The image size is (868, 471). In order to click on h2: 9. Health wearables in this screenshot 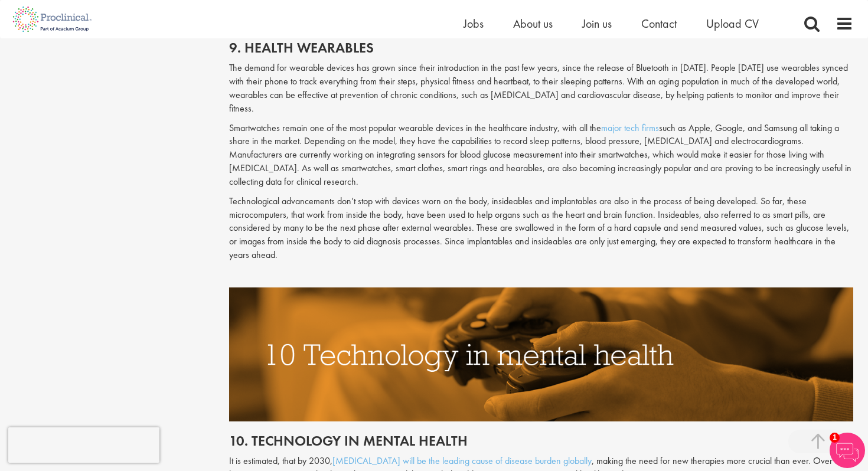, I will do `click(541, 48)`.